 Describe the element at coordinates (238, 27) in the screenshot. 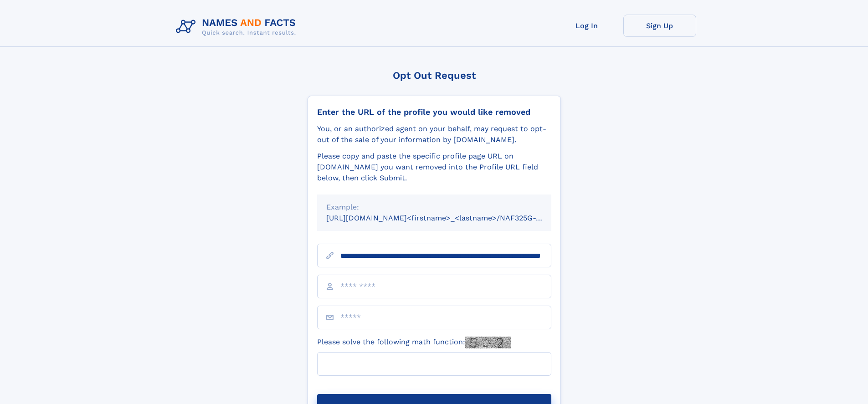

I see `img: Logo Names and Facts` at that location.